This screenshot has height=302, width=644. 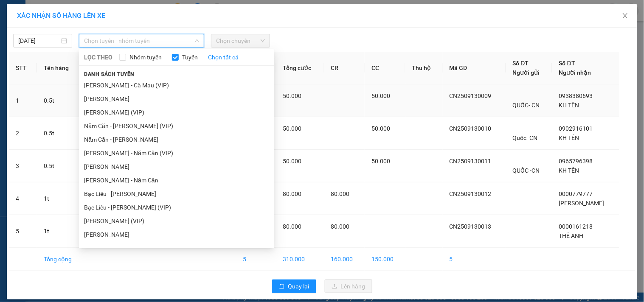 I want to click on td: 3, so click(x=23, y=166).